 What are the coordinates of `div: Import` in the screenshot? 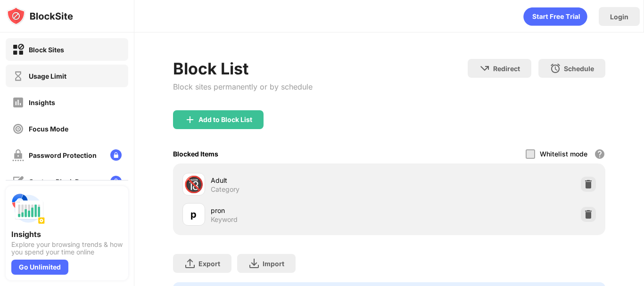 It's located at (273, 263).